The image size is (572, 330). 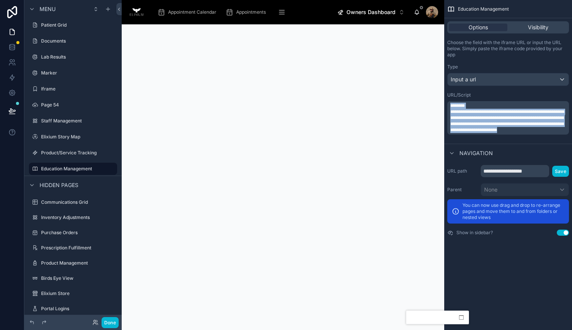 I want to click on span: Owners Dashboard, so click(x=371, y=12).